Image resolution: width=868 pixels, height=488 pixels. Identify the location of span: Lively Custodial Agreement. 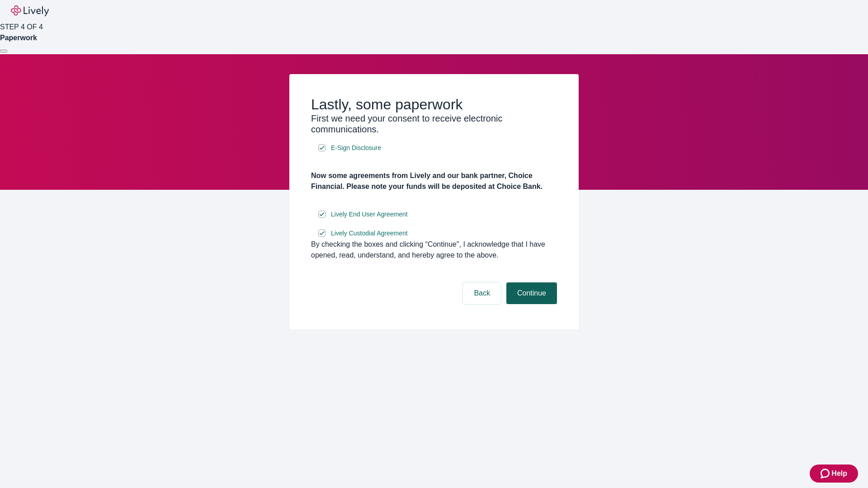
(369, 233).